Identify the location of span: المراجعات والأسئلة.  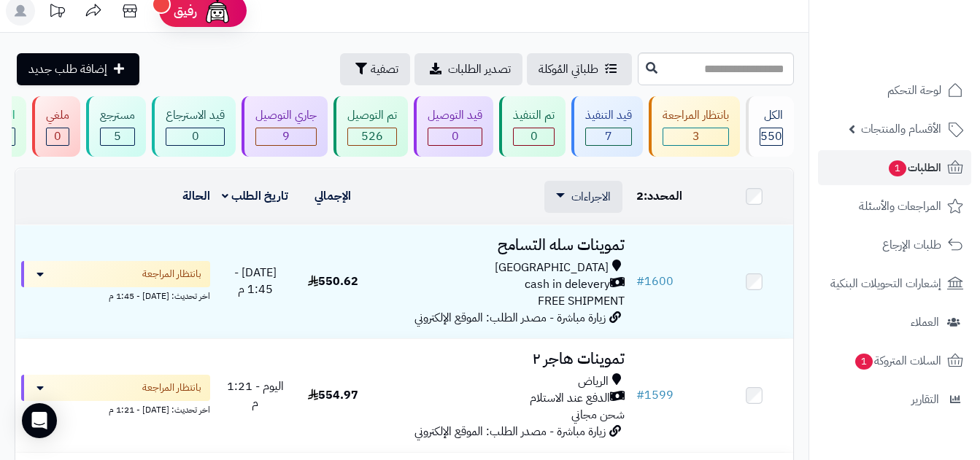
(900, 206).